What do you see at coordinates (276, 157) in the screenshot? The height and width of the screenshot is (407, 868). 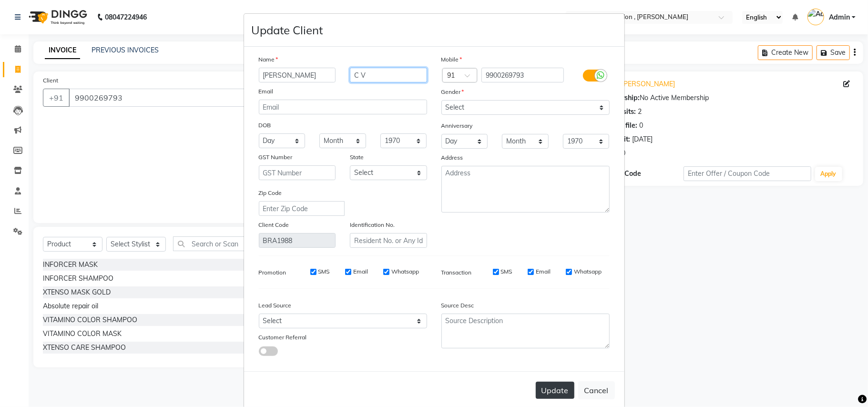 I see `label: GST Number` at bounding box center [276, 157].